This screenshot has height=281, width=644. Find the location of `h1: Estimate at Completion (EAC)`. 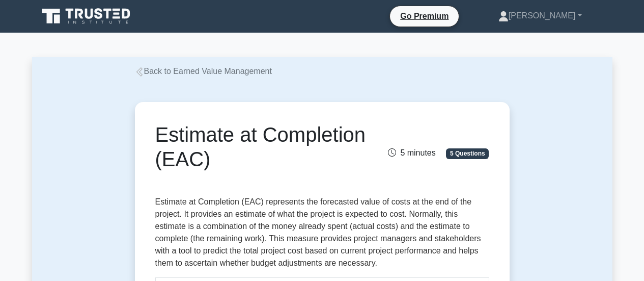

h1: Estimate at Completion (EAC) is located at coordinates (264, 147).